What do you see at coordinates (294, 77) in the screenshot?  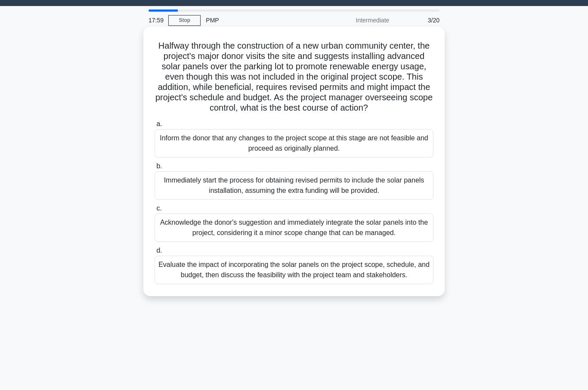 I see `h5: Halfway through the construction of a new urban community center, the project's major donor visit...` at bounding box center [294, 77].